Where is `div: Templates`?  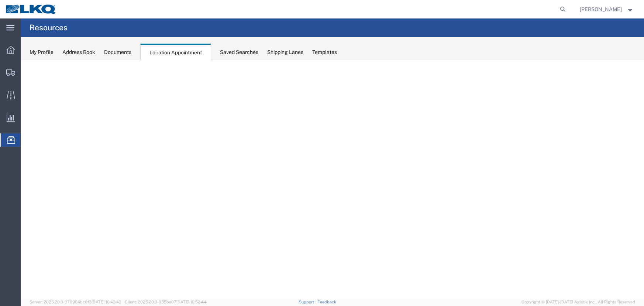 div: Templates is located at coordinates (324, 52).